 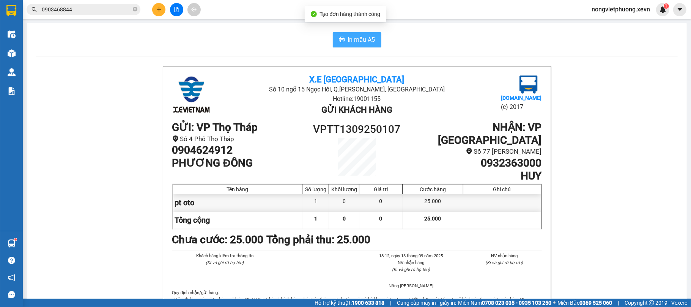 What do you see at coordinates (177, 9) in the screenshot?
I see `span: file-add` at bounding box center [177, 9].